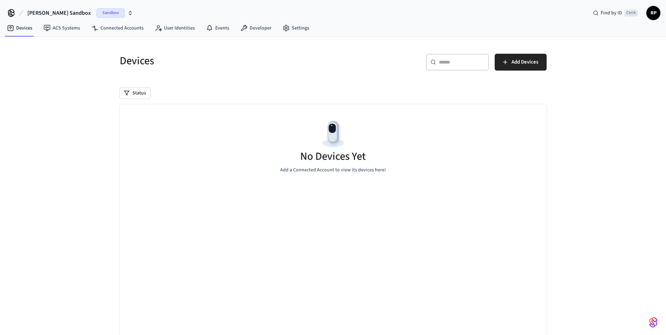  What do you see at coordinates (333, 170) in the screenshot?
I see `p: Add a Connected Account to view its devices here!` at bounding box center [333, 170].